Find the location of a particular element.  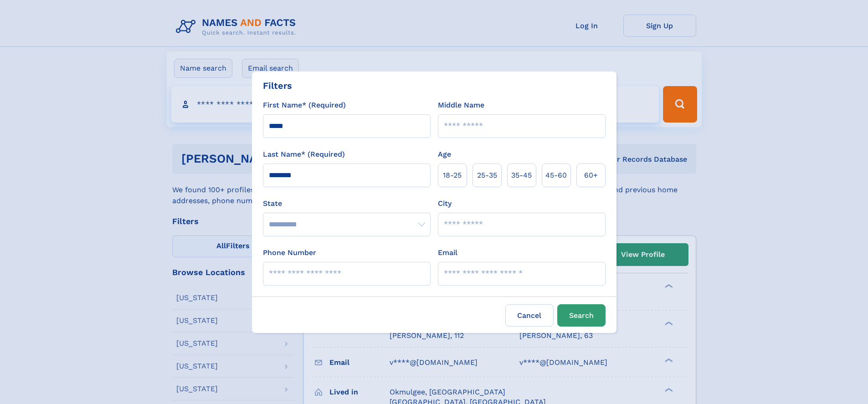

span: 45‑60 is located at coordinates (556, 176).